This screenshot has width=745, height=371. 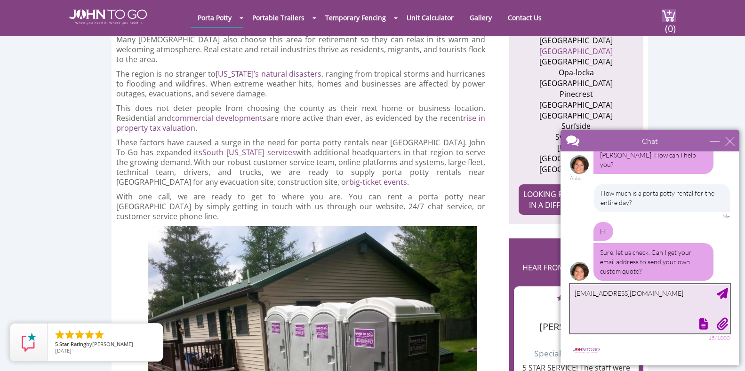 What do you see at coordinates (167, 199) in the screenshot?
I see `div: Attach file` at bounding box center [167, 199].